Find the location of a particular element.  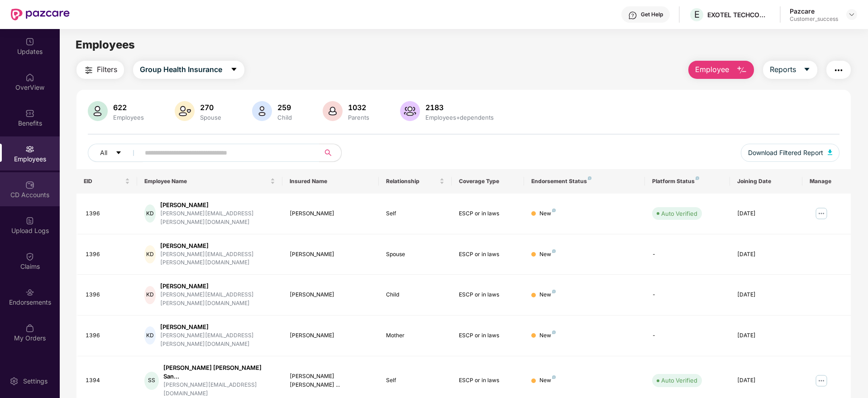

th: Insured Name is located at coordinates (331, 181).